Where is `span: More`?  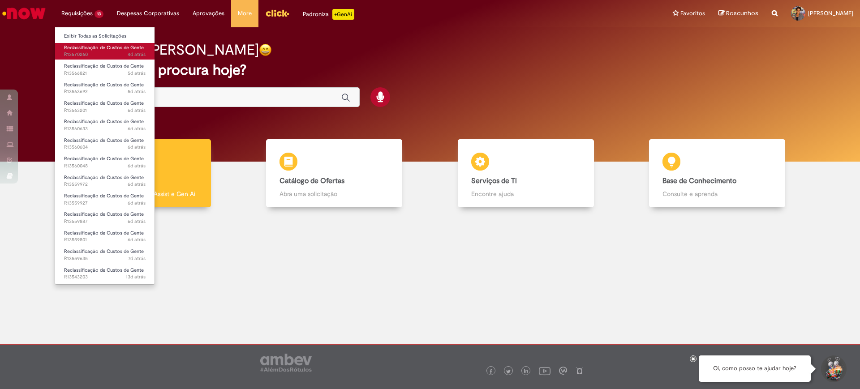
span: More is located at coordinates (245, 13).